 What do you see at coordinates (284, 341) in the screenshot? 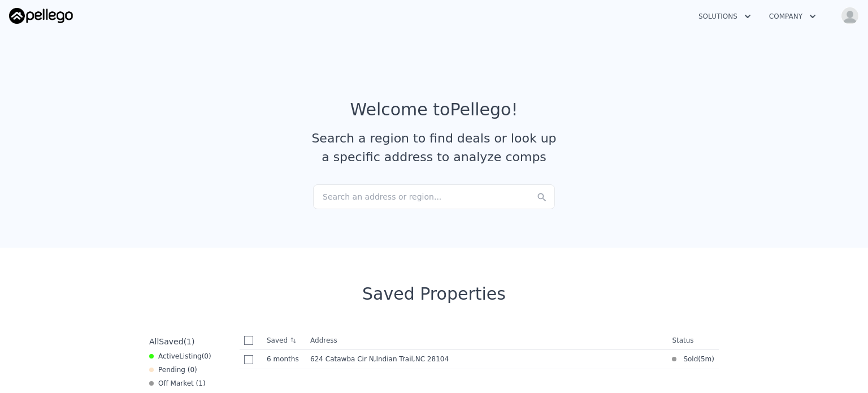
I see `th: Saved` at bounding box center [284, 341].